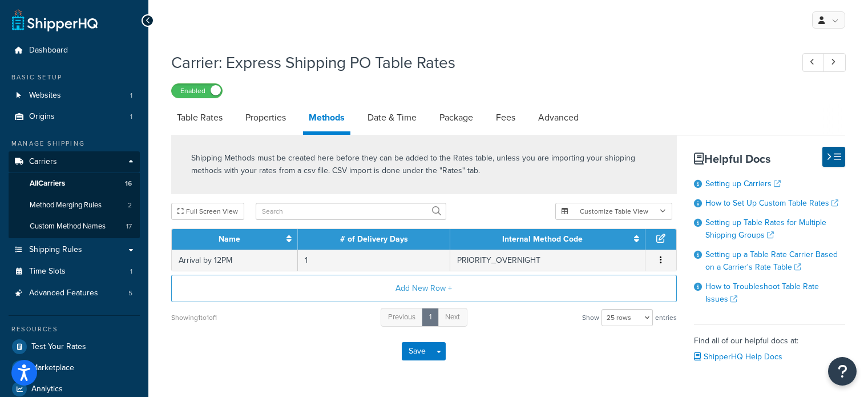 Image resolution: width=868 pixels, height=397 pixels. I want to click on li: Method Merging Rules, so click(74, 205).